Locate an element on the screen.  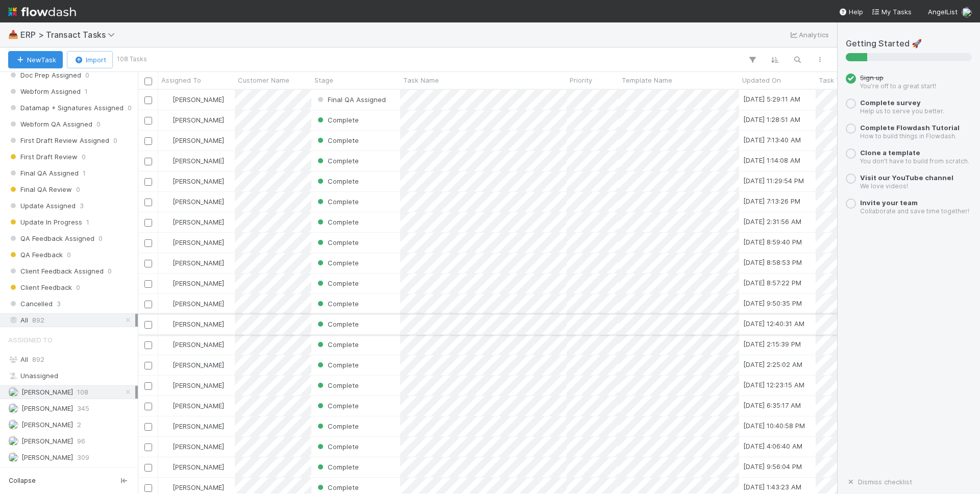
span: Sign up is located at coordinates (872, 77).